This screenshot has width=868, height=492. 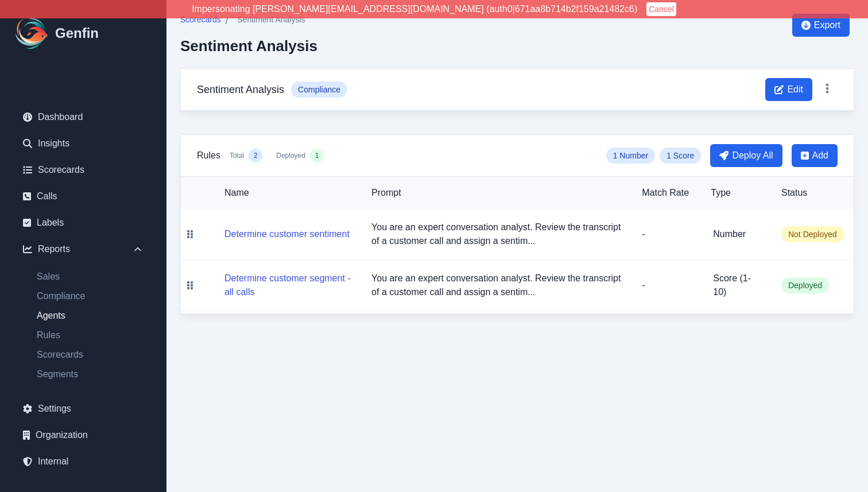 What do you see at coordinates (738, 234) in the screenshot?
I see `h5: Number` at bounding box center [738, 234].